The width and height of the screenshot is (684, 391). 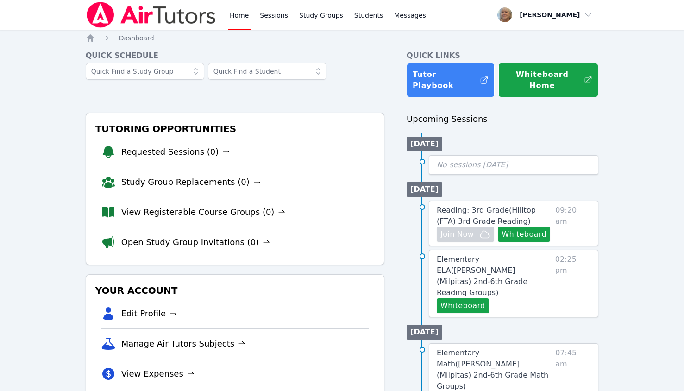 I want to click on h4: Quick Schedule, so click(x=235, y=56).